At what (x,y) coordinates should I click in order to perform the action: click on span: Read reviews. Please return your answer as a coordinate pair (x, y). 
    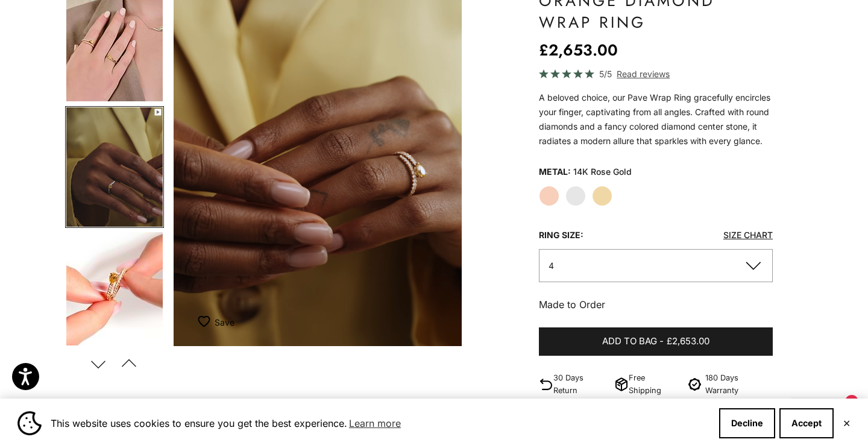
    Looking at the image, I should click on (643, 73).